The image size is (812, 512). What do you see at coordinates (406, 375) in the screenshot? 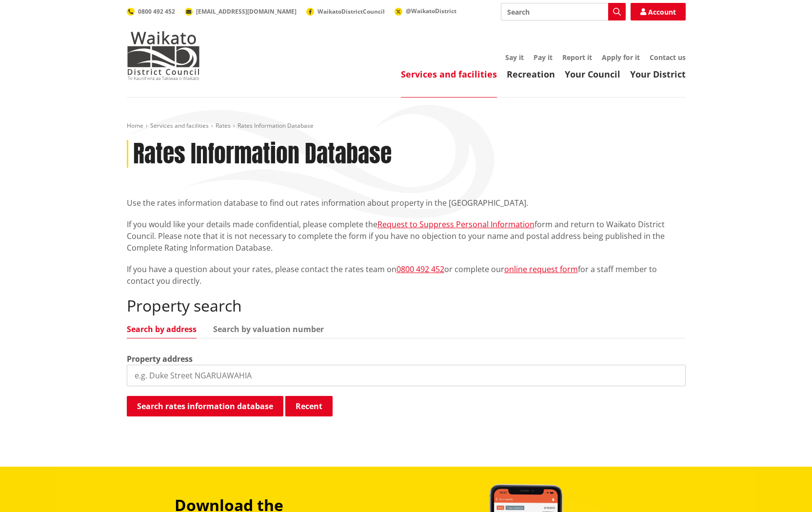
I see `input: e.g. Duke Street NGARUAWAHIA` at bounding box center [406, 375].